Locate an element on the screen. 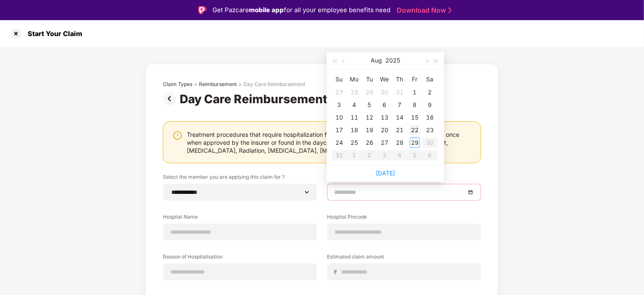  button: Aug is located at coordinates (376, 60).